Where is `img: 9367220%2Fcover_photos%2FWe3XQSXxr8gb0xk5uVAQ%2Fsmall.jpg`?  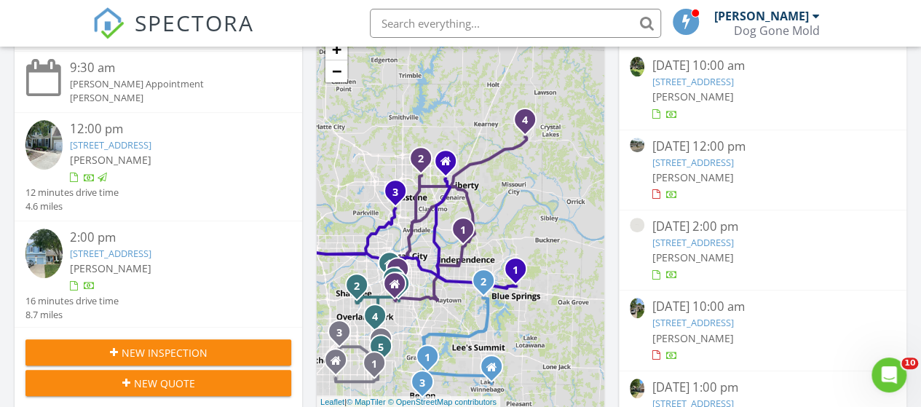 img: 9367220%2Fcover_photos%2FWe3XQSXxr8gb0xk5uVAQ%2Fsmall.jpg is located at coordinates (44, 253).